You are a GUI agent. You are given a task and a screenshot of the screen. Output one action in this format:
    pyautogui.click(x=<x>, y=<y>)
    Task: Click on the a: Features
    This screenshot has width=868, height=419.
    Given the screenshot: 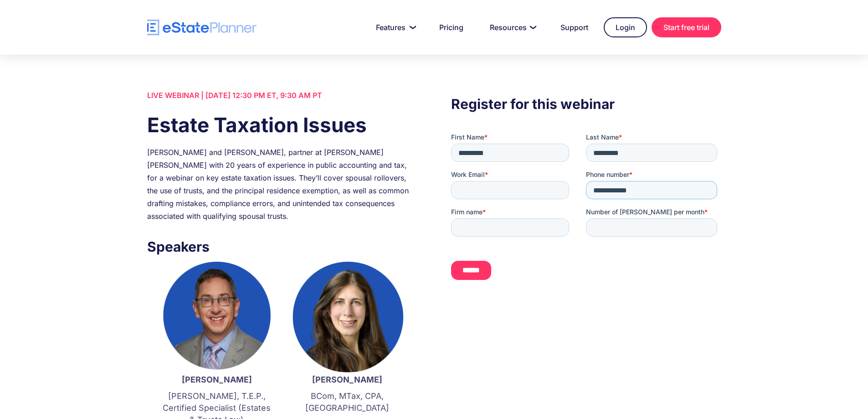 What is the action you would take?
    pyautogui.click(x=394, y=27)
    